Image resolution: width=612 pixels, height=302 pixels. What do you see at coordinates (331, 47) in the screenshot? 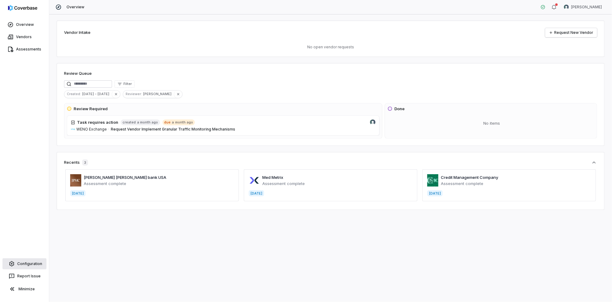
I see `p: No open vendor requests` at bounding box center [331, 47].